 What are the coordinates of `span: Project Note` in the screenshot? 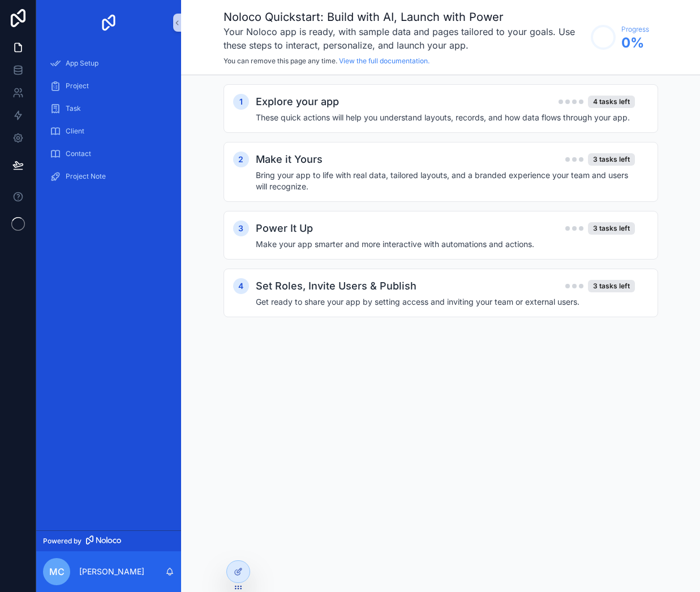 It's located at (85, 176).